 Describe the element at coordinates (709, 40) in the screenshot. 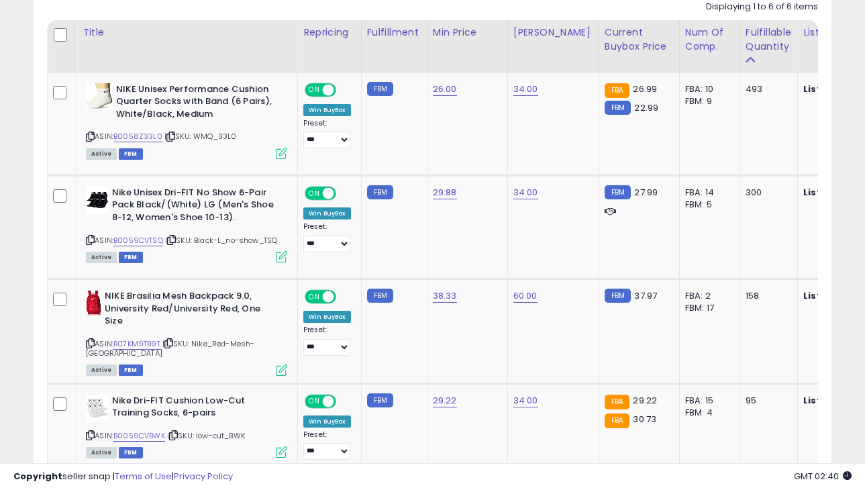

I see `div: Num of Comp.` at that location.